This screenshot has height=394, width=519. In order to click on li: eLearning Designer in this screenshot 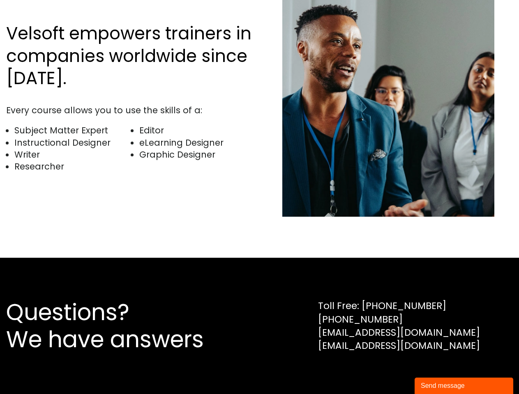, I will do `click(197, 143)`.